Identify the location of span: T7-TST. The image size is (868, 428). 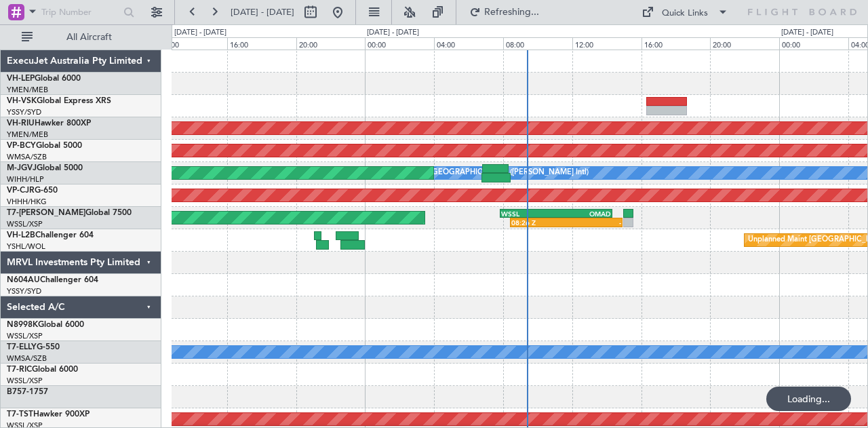
(20, 414).